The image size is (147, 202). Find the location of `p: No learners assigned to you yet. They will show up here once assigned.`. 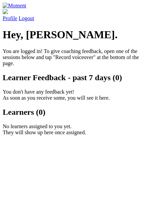

p: No learners assigned to you yet. They will show up here once assigned. is located at coordinates (74, 130).